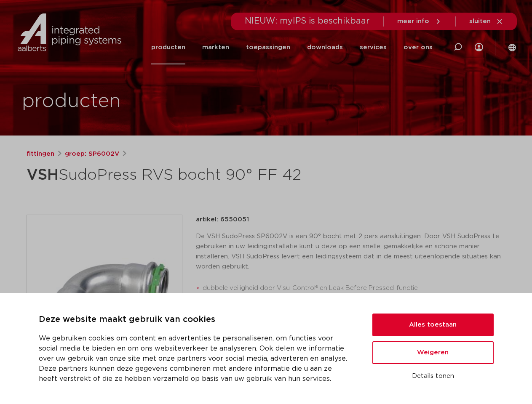 The width and height of the screenshot is (532, 404). What do you see at coordinates (195, 358) in the screenshot?
I see `p: We gebruiken cookies om content en advertenties te personaliseren, om functies voor social media ...` at bounding box center [195, 358].